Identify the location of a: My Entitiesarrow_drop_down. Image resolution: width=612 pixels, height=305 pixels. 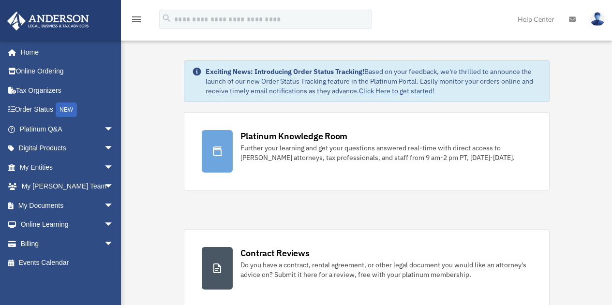
(67, 167).